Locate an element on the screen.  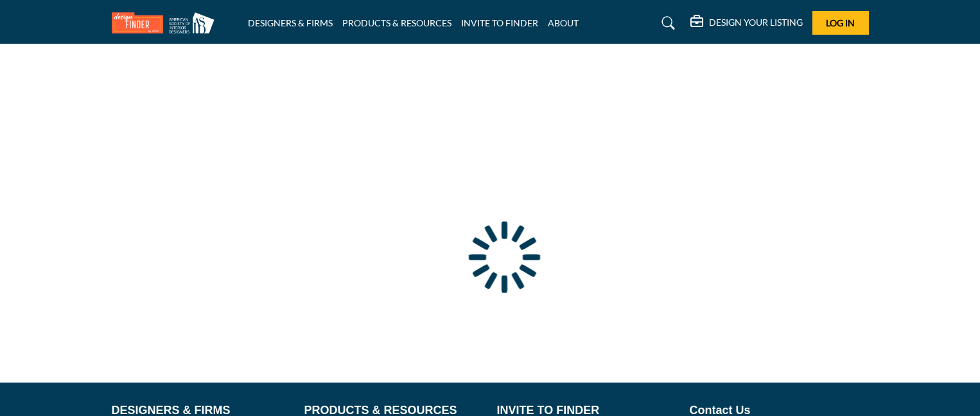
h5: DESIGN YOUR LISTING is located at coordinates (756, 23).